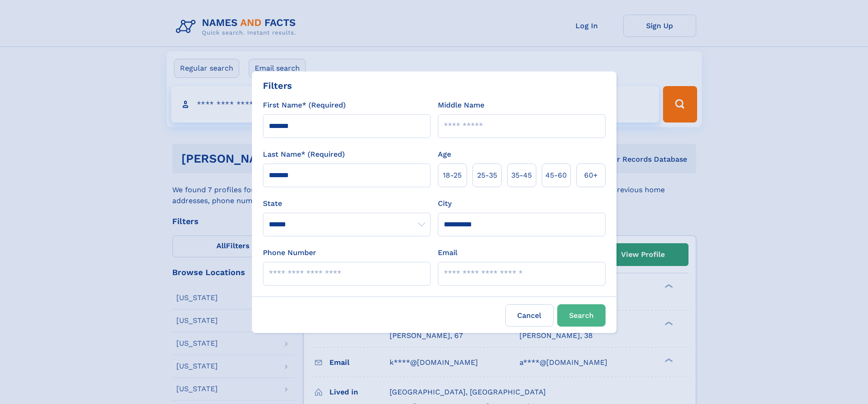 The width and height of the screenshot is (868, 404). I want to click on button: Search, so click(582, 315).